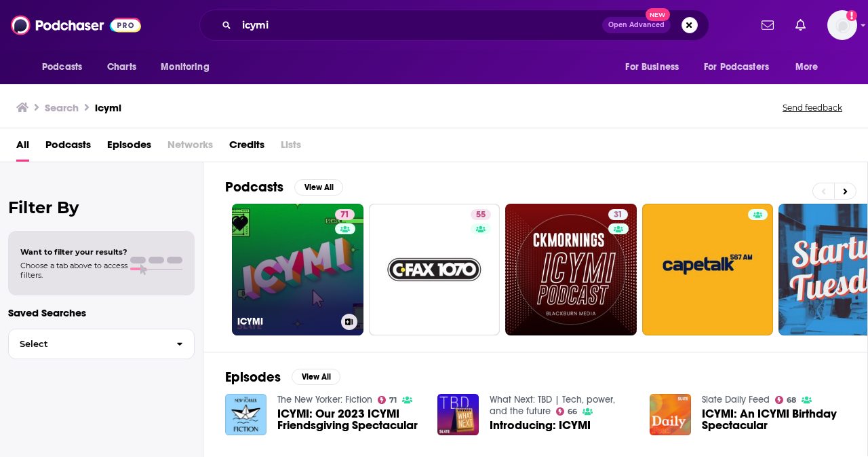  Describe the element at coordinates (121, 67) in the screenshot. I see `a: Charts` at that location.